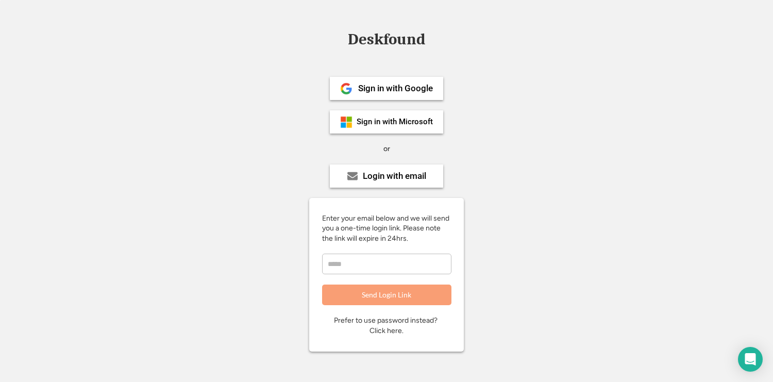 Image resolution: width=773 pixels, height=382 pixels. I want to click on div: Sign in with Google, so click(395, 88).